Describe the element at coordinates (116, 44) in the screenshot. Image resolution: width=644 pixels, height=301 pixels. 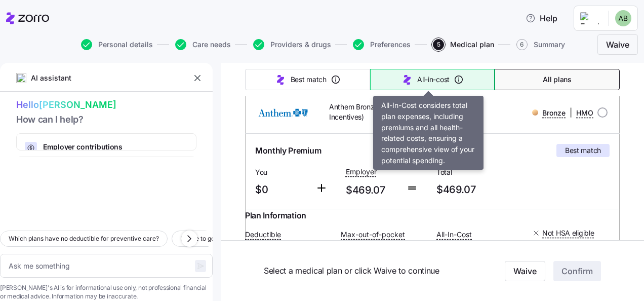
I see `a: Personal details` at that location.